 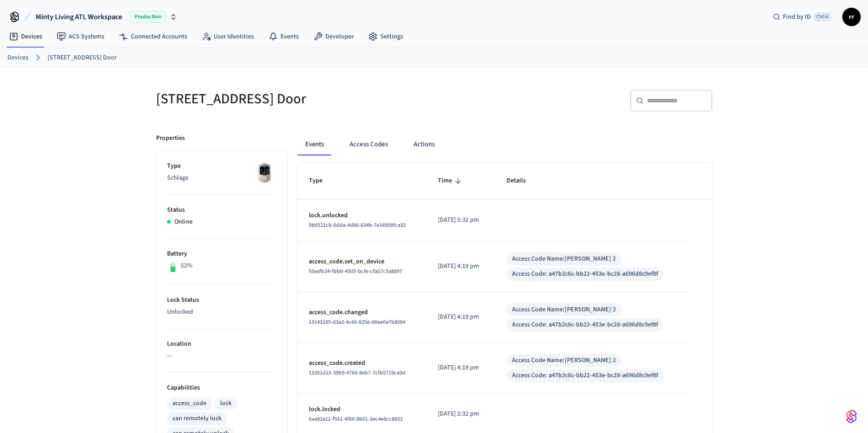 What do you see at coordinates (797, 17) in the screenshot?
I see `span: Find by ID` at bounding box center [797, 17].